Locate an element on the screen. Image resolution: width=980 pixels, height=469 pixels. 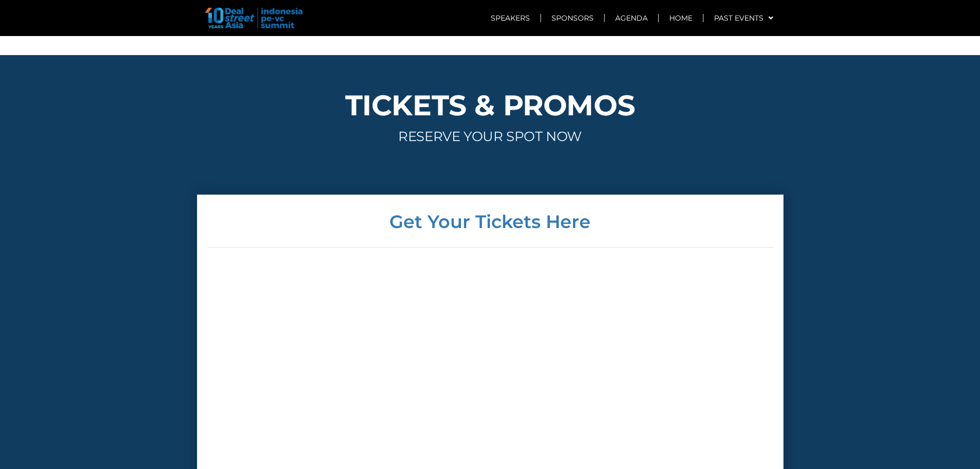
a: Agenda is located at coordinates (631, 18).